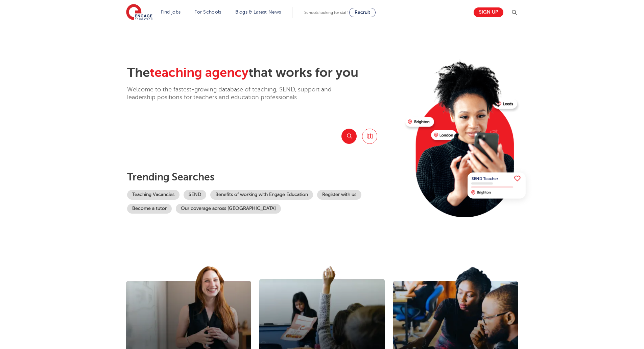 This screenshot has width=644, height=349. What do you see at coordinates (199, 72) in the screenshot?
I see `span: teaching agency` at bounding box center [199, 72].